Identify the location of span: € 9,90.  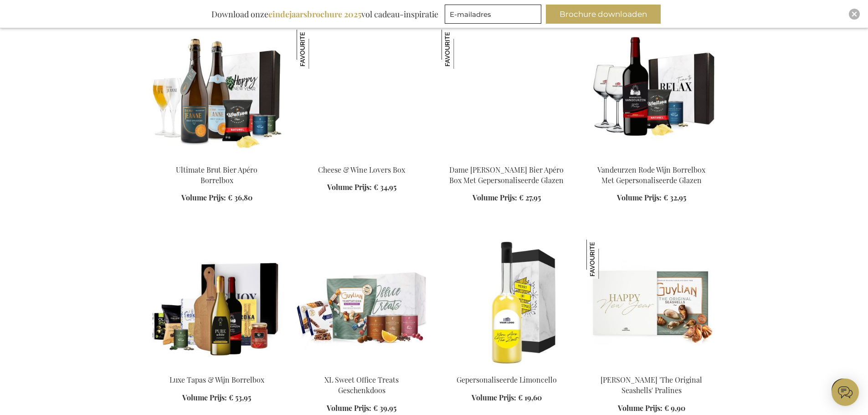
(675, 408).